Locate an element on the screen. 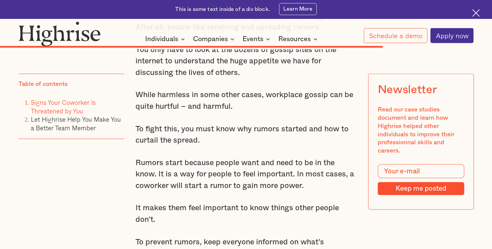  a: Let Highrise Help You Make You a Better Team Member is located at coordinates (76, 124).